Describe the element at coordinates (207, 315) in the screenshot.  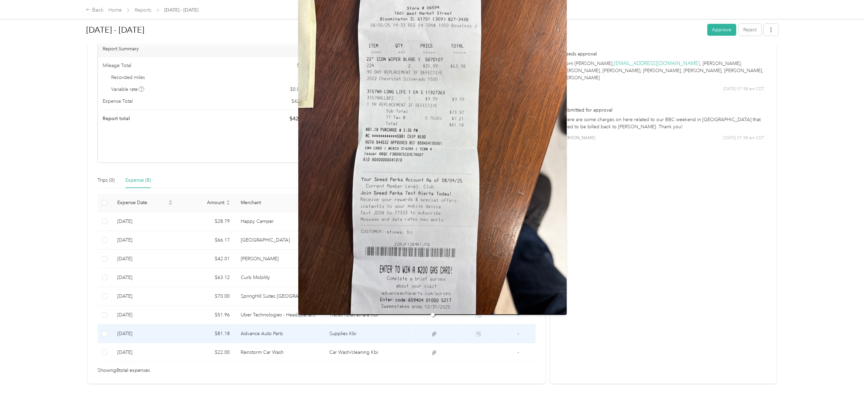
I see `td: $51.96` at that location.